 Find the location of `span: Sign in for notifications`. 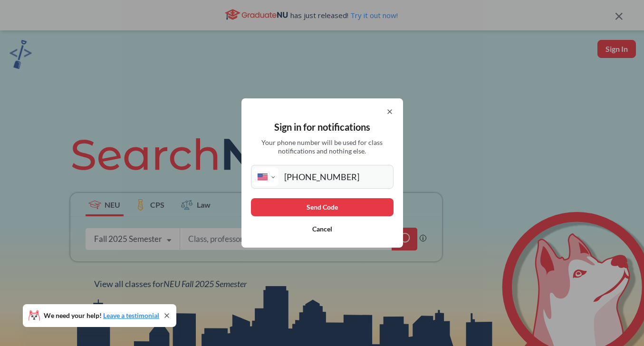

span: Sign in for notifications is located at coordinates (322, 127).